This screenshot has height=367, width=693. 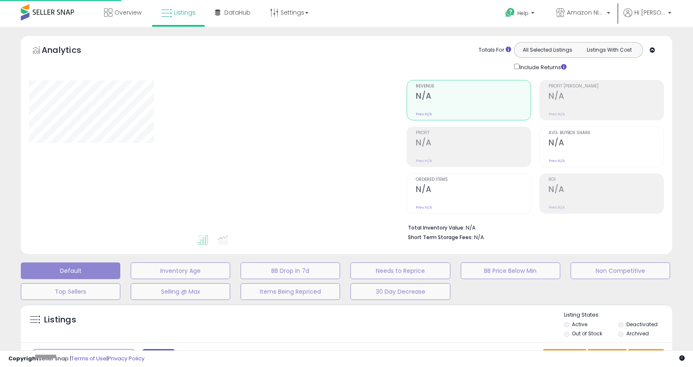 What do you see at coordinates (473, 179) in the screenshot?
I see `span: Ordered Items` at bounding box center [473, 179].